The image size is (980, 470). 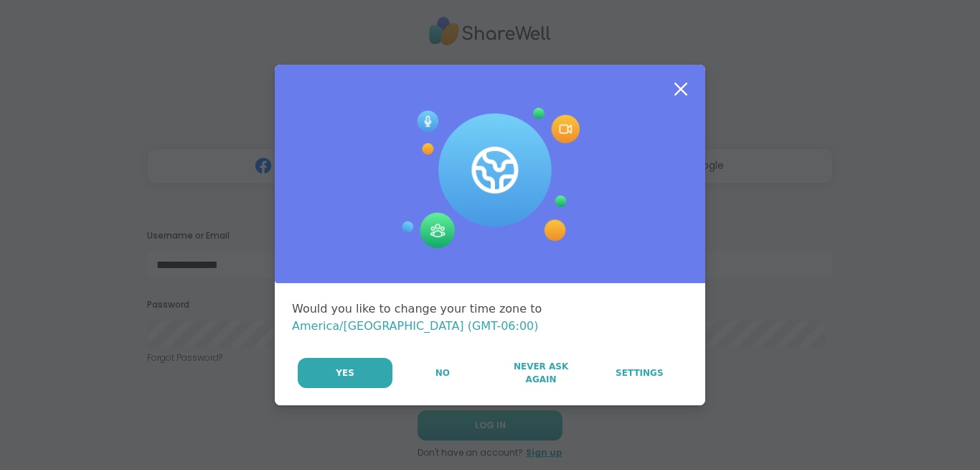 What do you see at coordinates (640, 373) in the screenshot?
I see `a: Settings` at bounding box center [640, 373].